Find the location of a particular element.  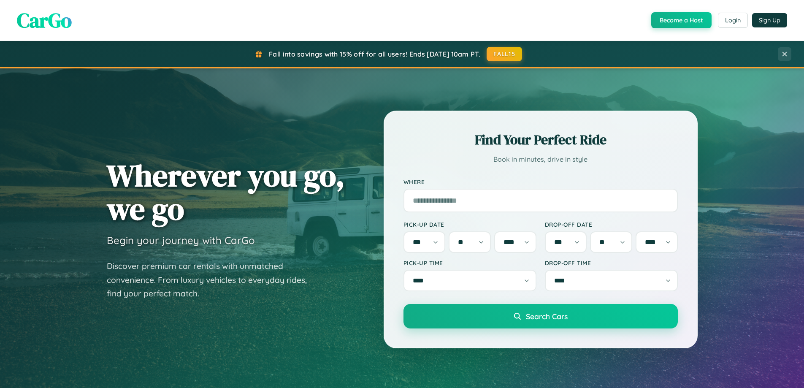

h1: Wherever you go, we go is located at coordinates (226, 192).